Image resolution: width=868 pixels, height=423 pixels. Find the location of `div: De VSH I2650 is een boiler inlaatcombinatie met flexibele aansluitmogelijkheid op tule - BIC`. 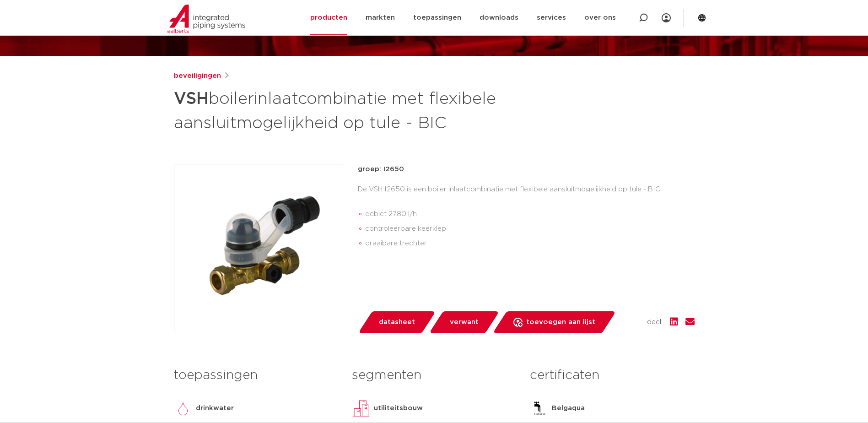

div: De VSH I2650 is een boiler inlaatcombinatie met flexibele aansluitmogelijkheid op tule - BIC is located at coordinates (526, 219).